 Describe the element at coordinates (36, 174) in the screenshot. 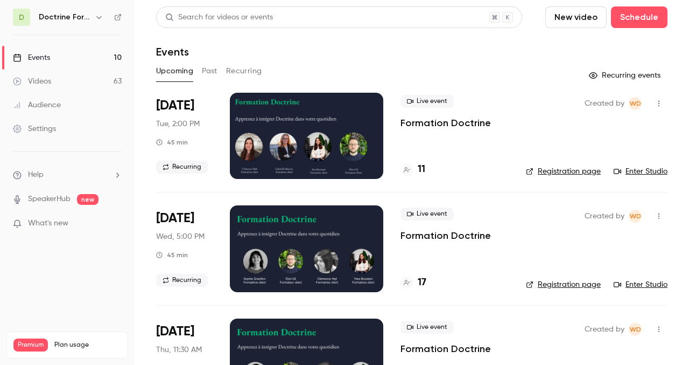

I see `span: Help` at that location.